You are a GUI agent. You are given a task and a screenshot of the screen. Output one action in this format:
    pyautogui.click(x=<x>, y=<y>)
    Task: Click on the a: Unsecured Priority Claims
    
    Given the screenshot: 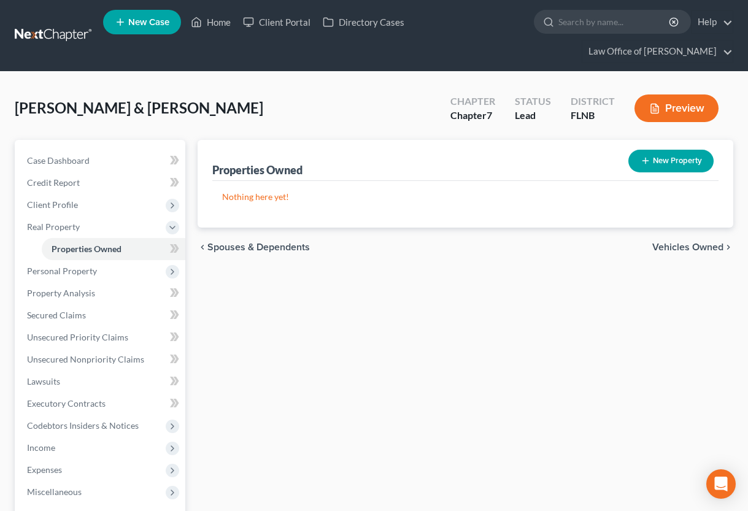 What is the action you would take?
    pyautogui.click(x=101, y=338)
    